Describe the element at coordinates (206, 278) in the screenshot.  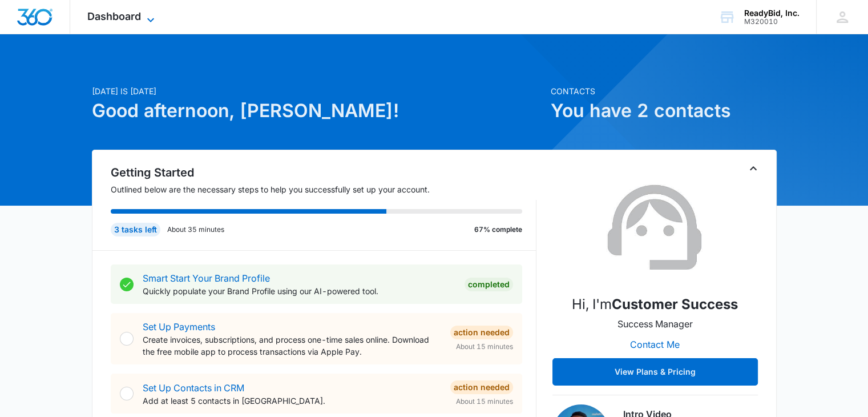
I see `a: Smart Start Your Brand Profile` at that location.